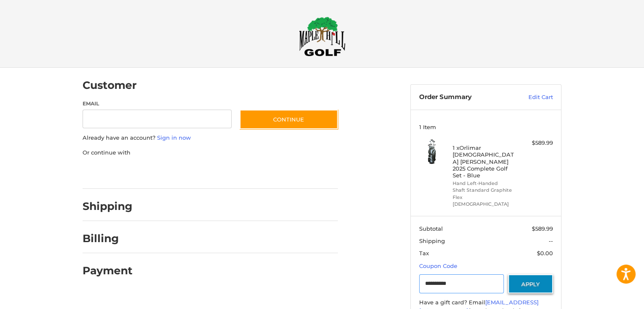 Image resolution: width=644 pixels, height=309 pixels. Describe the element at coordinates (107, 238) in the screenshot. I see `h2: Billing` at that location.